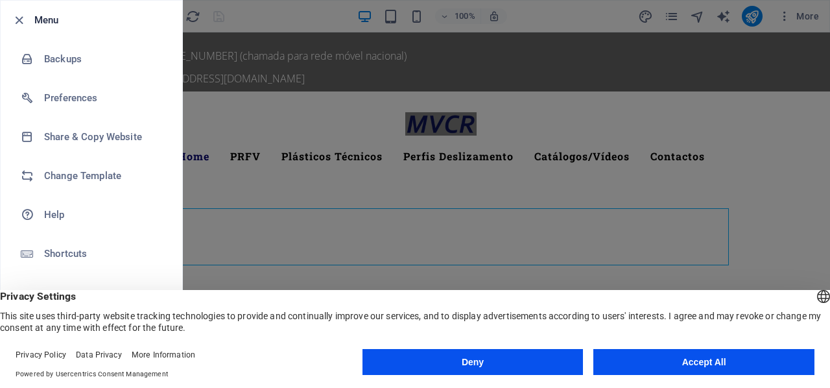 This screenshot has height=388, width=830. What do you see at coordinates (104, 59) in the screenshot?
I see `h6: Backups` at bounding box center [104, 59].